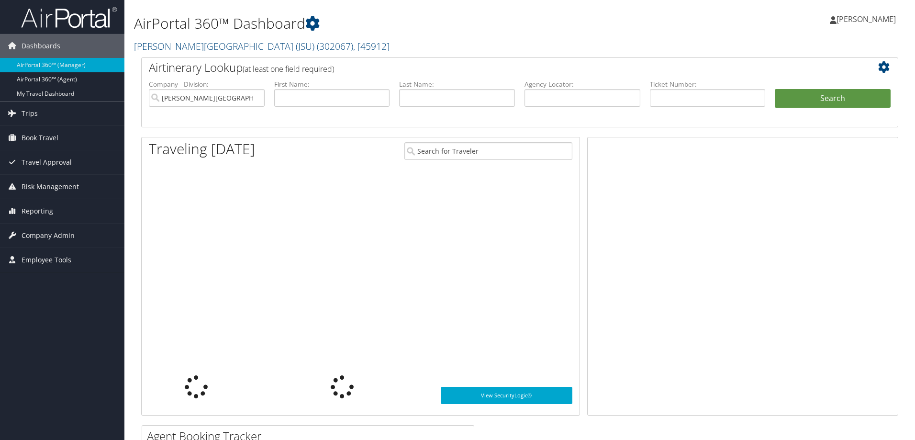  What do you see at coordinates (37, 211) in the screenshot?
I see `span: Reporting` at bounding box center [37, 211].